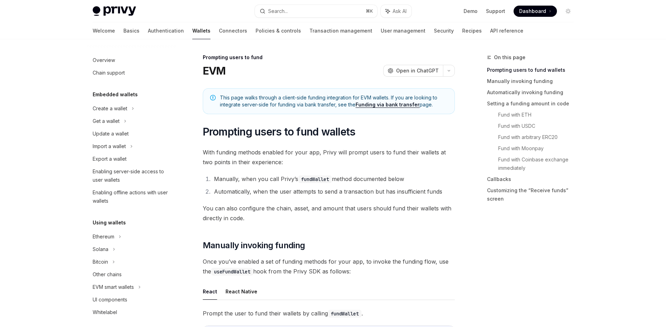  Describe the element at coordinates (444, 31) in the screenshot. I see `a: Security` at that location.